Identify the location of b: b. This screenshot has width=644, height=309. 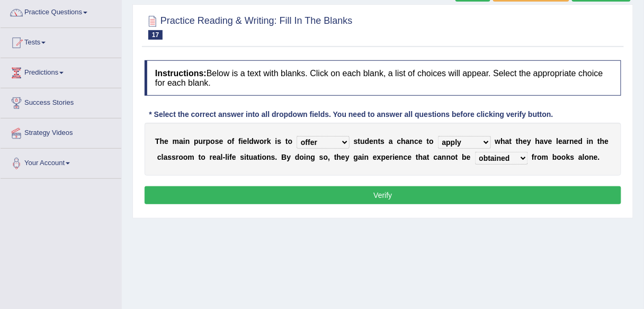
(464, 157).